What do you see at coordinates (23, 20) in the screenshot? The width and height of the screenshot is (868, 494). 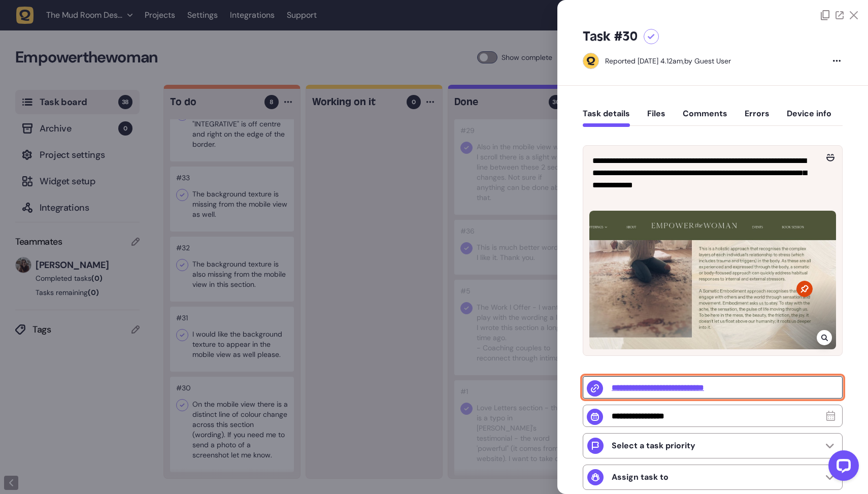 I see `button: Open LiveChat chat widget` at bounding box center [23, 20].